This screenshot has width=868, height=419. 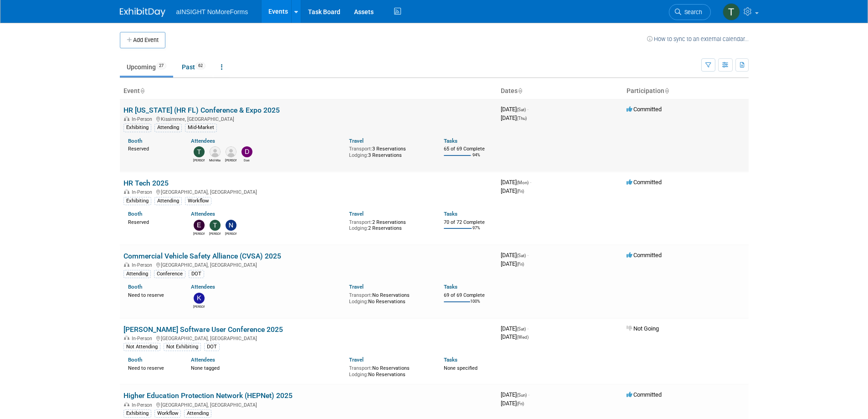 I want to click on div: Ralph Inzana, so click(x=231, y=160).